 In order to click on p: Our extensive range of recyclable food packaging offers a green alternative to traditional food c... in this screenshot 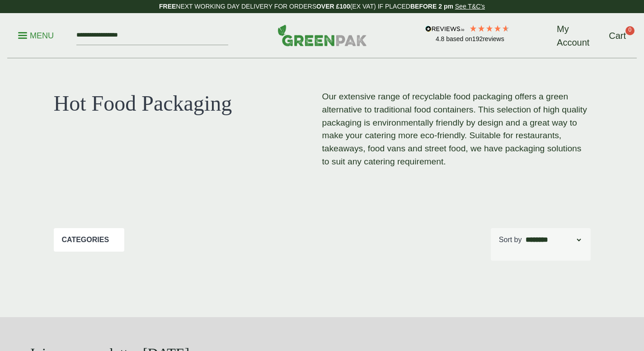, I will do `click(456, 129)`.